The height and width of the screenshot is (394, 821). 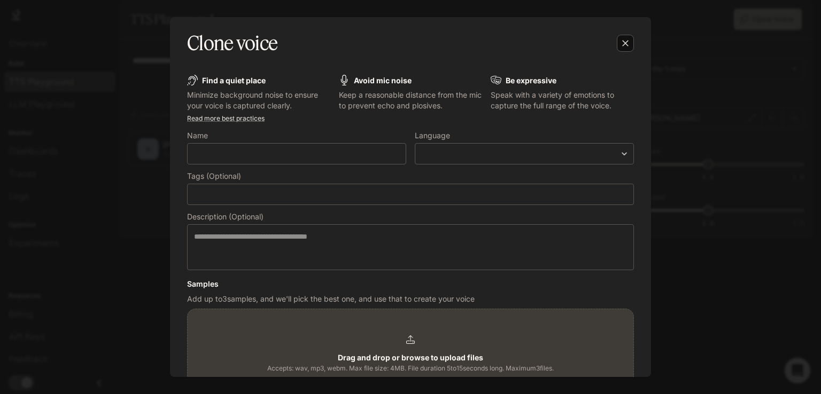 I want to click on b: Drag and drop or browse to upload files, so click(x=410, y=357).